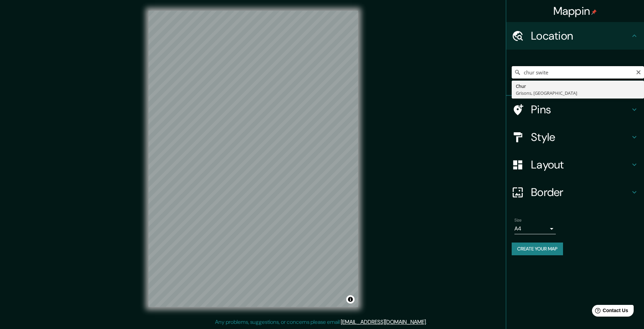 The height and width of the screenshot is (329, 644). Describe the element at coordinates (638, 71) in the screenshot. I see `button: Clear` at that location.